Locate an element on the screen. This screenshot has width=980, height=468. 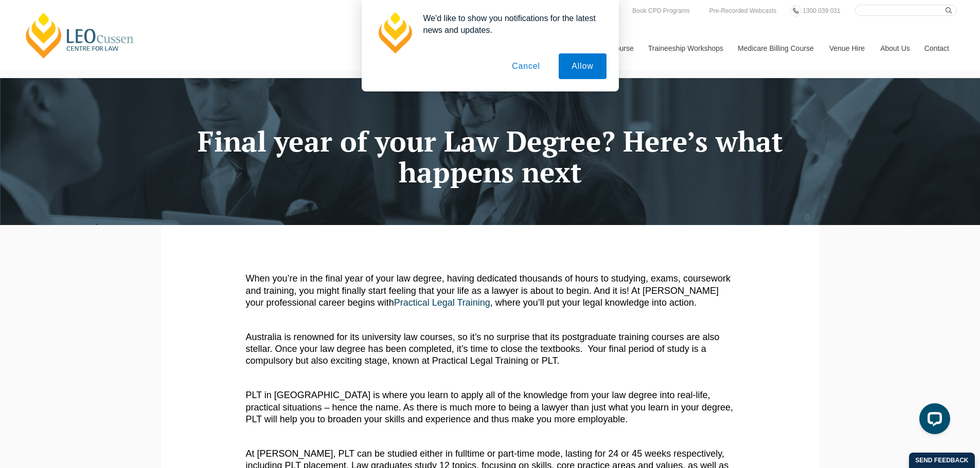
button: Allow is located at coordinates (582, 66).